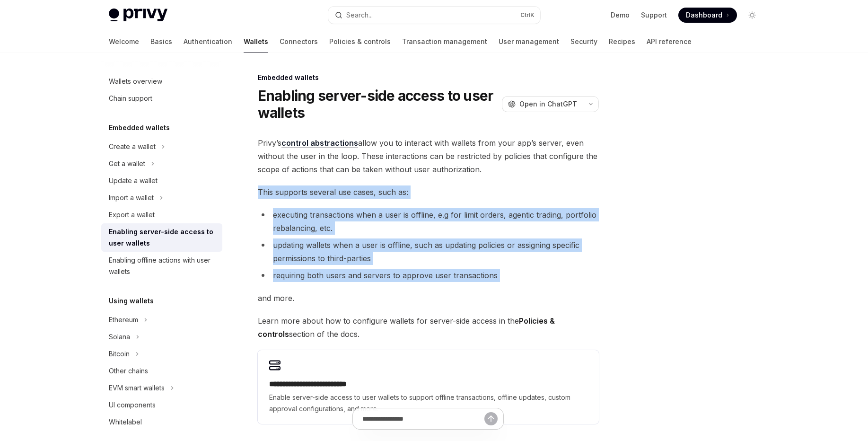 The image size is (868, 441). I want to click on a: Authentication, so click(207, 42).